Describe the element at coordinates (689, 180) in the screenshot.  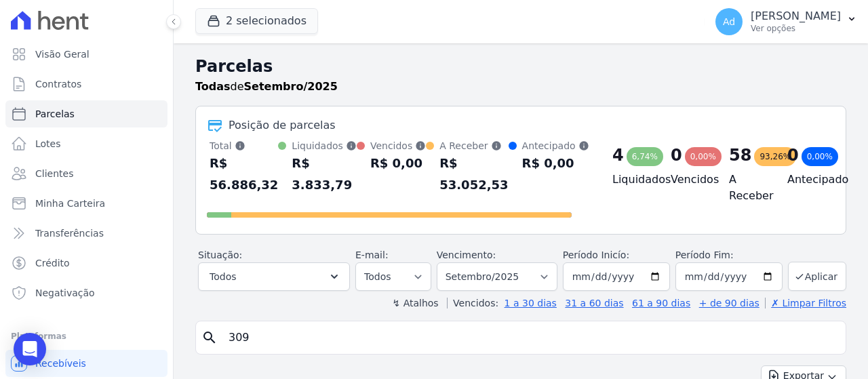
I see `h4: Vencidos` at that location.